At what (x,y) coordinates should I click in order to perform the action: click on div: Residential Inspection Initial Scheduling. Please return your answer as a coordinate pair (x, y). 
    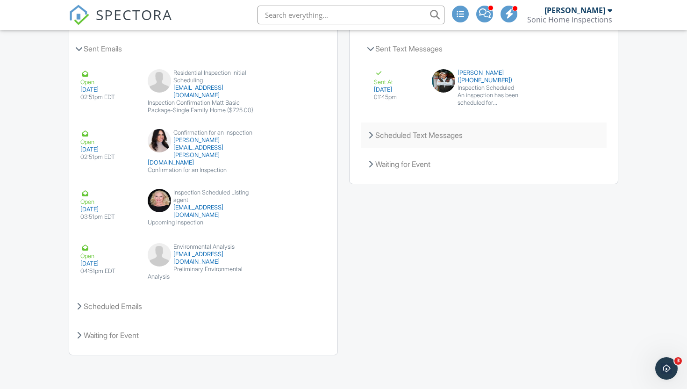
    Looking at the image, I should click on (203, 77).